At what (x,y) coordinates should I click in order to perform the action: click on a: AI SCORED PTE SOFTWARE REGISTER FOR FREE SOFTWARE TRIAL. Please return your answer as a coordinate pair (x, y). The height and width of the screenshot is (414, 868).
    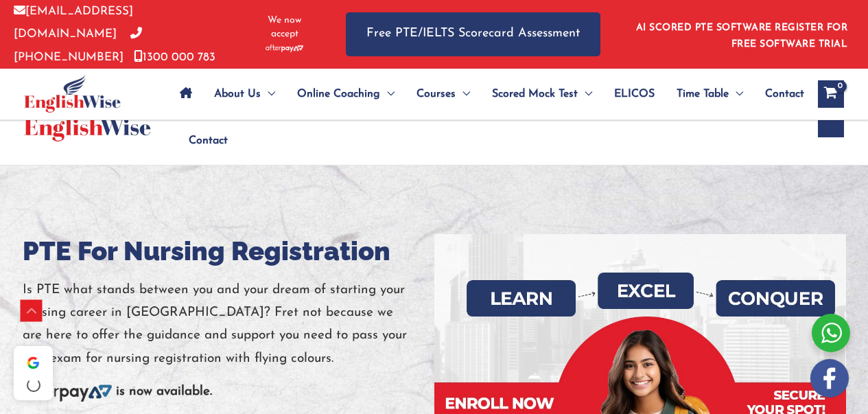
    Looking at the image, I should click on (741, 36).